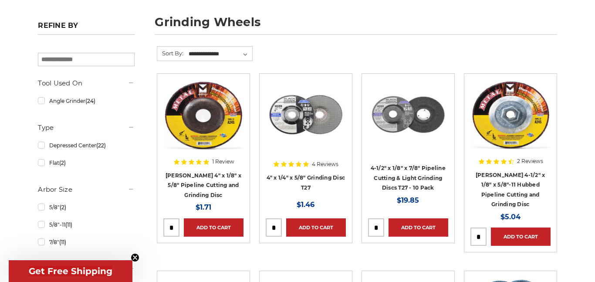  I want to click on a: Mercer 4" x 1/8" x 5/8 Cutting and Light Grinding Wheel, so click(203, 132).